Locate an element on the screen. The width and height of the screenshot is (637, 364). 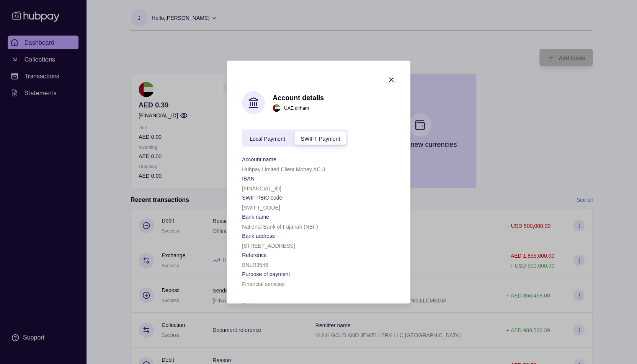
p: National Bank of Fujairah (NBF) is located at coordinates (280, 227).